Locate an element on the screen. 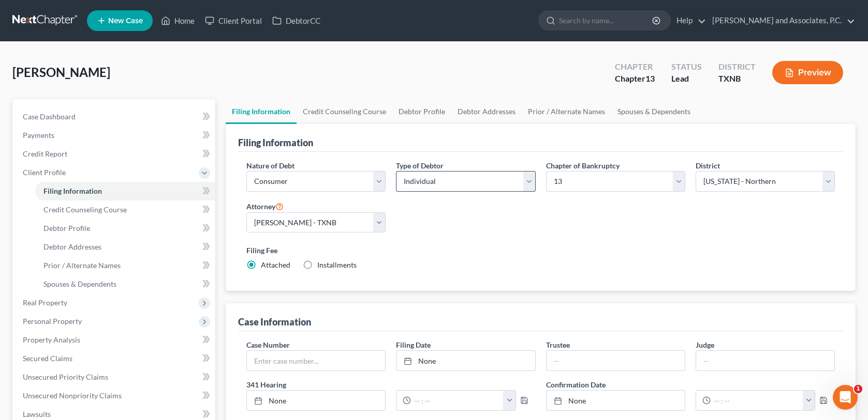  span: New Case is located at coordinates (125, 21).